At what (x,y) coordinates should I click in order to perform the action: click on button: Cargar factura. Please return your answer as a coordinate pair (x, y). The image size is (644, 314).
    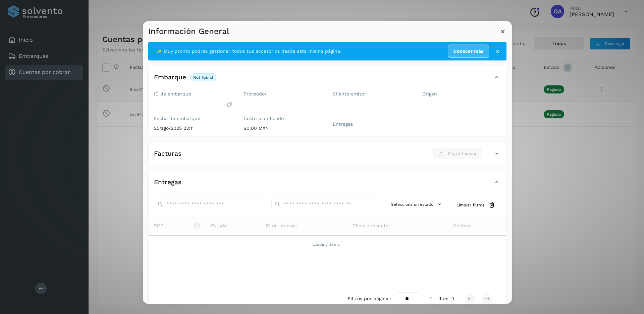
    Looking at the image, I should click on (458, 153).